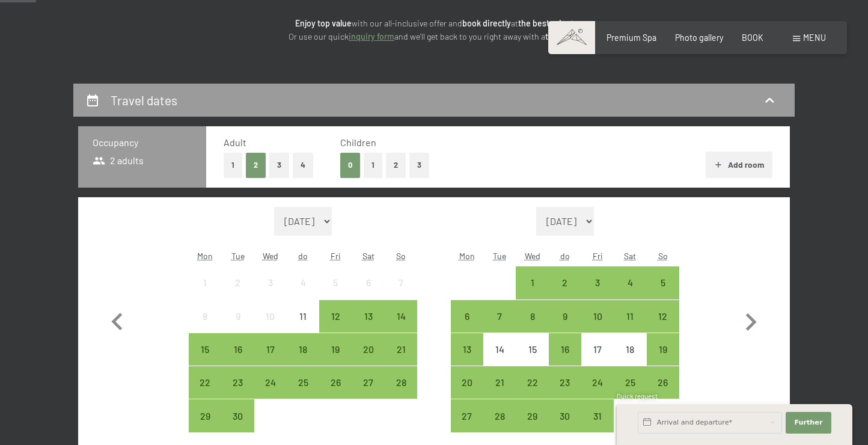  Describe the element at coordinates (205, 383) in the screenshot. I see `div: Mon Sep 22 2025` at that location.